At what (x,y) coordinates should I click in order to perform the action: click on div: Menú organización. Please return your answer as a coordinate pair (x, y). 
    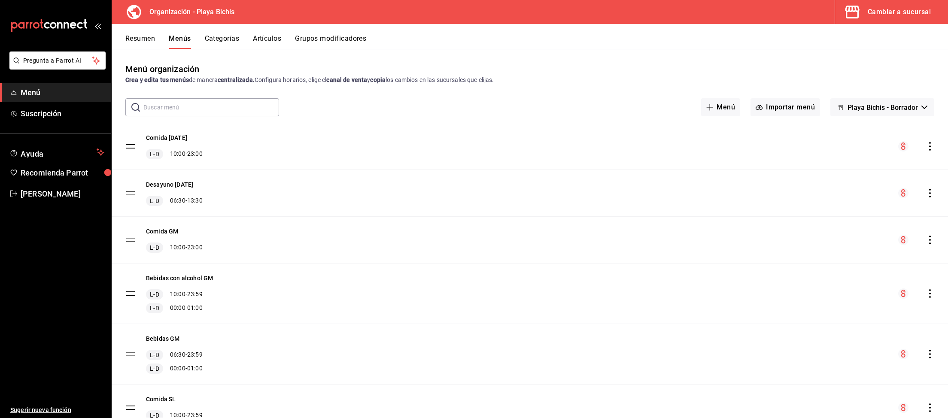
    Looking at the image, I should click on (162, 69).